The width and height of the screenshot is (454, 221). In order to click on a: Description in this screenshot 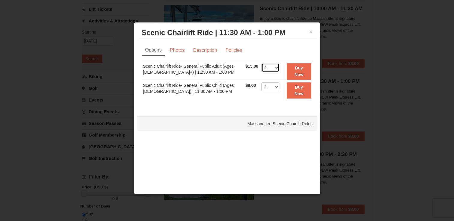, I will do `click(205, 50)`.